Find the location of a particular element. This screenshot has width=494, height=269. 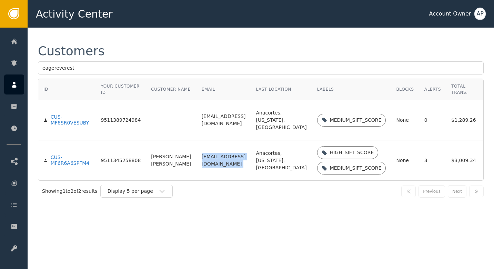

td: $1,289.26 is located at coordinates (463, 120).